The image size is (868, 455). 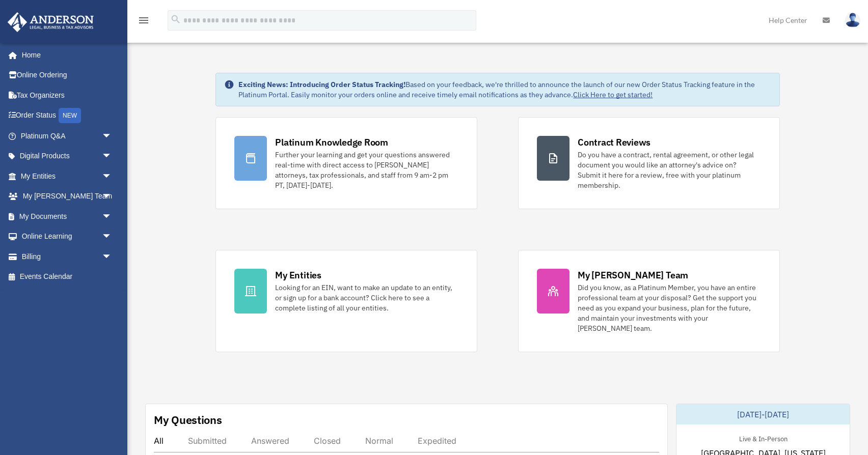 I want to click on a: Platinum Knowledge Room Further your learning and get your questions answered real-time with dire..., so click(x=346, y=163).